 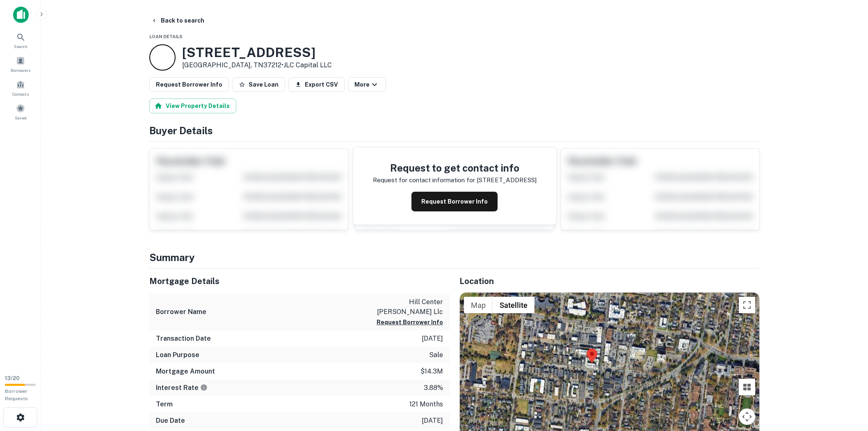 I want to click on h6: Transaction Date, so click(x=183, y=338).